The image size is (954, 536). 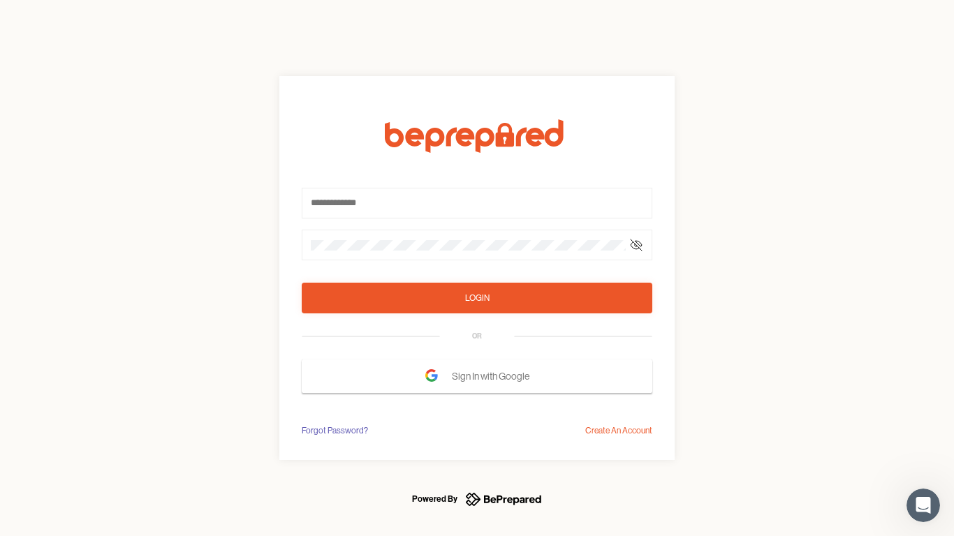 What do you see at coordinates (477, 298) in the screenshot?
I see `div: Login` at bounding box center [477, 298].